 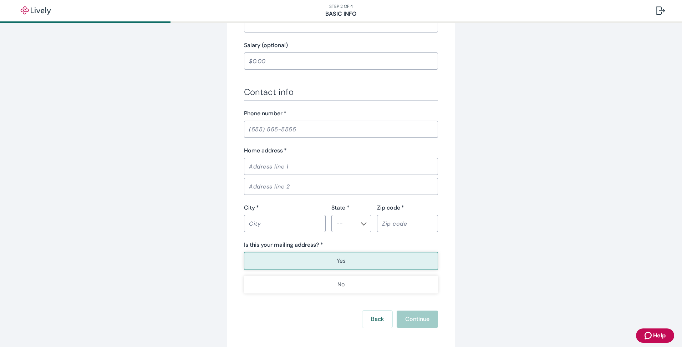 What do you see at coordinates (364, 224) in the screenshot?
I see `svg: Chevron icon` at bounding box center [364, 224].